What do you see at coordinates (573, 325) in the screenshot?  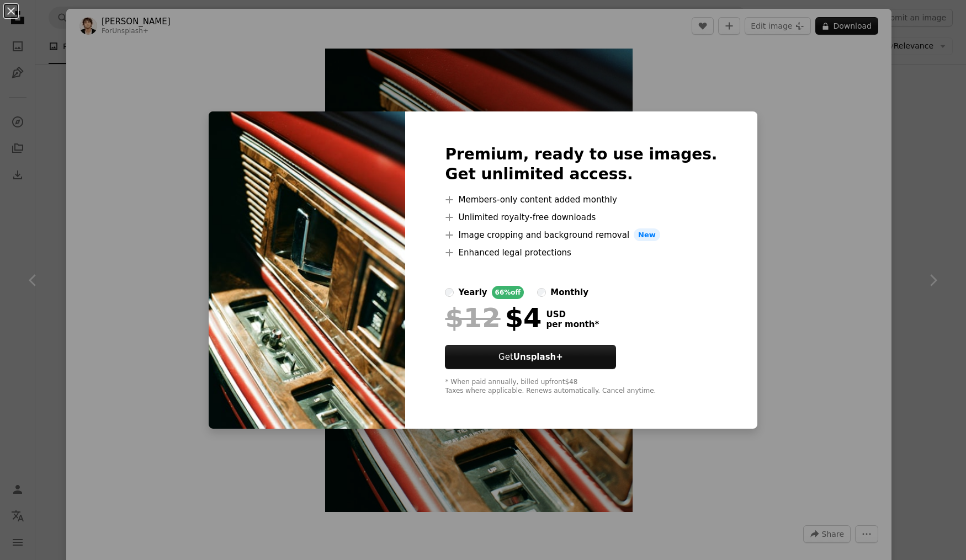 I see `span: per month *` at bounding box center [573, 325].